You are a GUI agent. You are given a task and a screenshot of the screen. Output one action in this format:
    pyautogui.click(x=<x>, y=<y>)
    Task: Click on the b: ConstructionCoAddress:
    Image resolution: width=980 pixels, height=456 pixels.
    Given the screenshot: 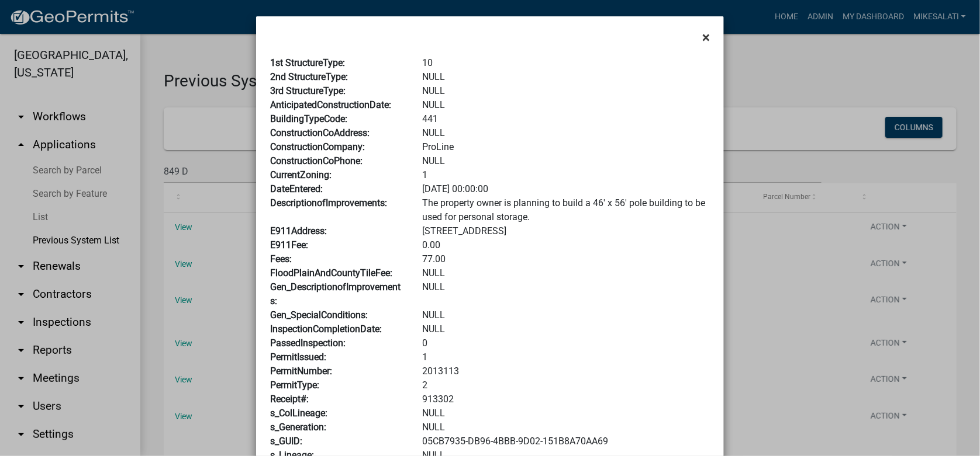 What is the action you would take?
    pyautogui.click(x=320, y=133)
    